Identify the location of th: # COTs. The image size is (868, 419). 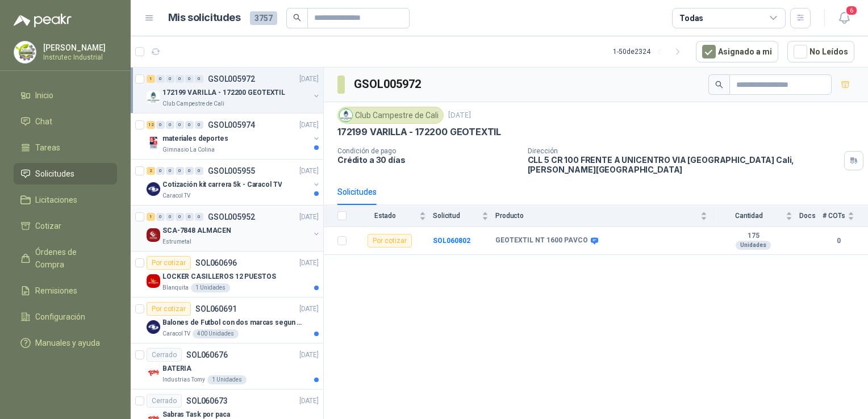
(845, 216).